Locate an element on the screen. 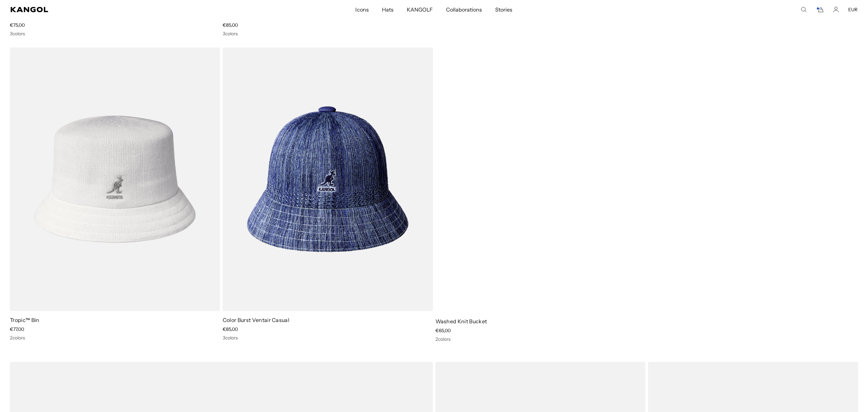  a: Kangol is located at coordinates (123, 9).